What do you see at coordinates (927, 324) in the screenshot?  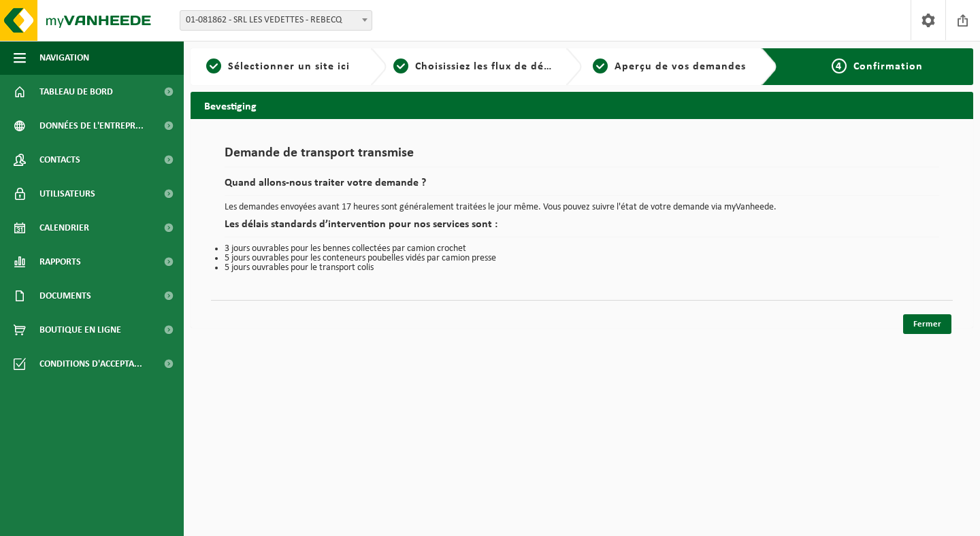 I see `a: Fermer` at bounding box center [927, 324].